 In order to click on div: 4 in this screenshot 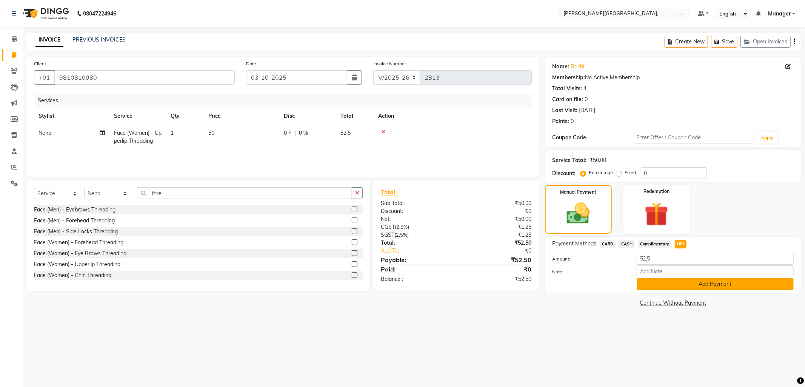, I will do `click(585, 88)`.